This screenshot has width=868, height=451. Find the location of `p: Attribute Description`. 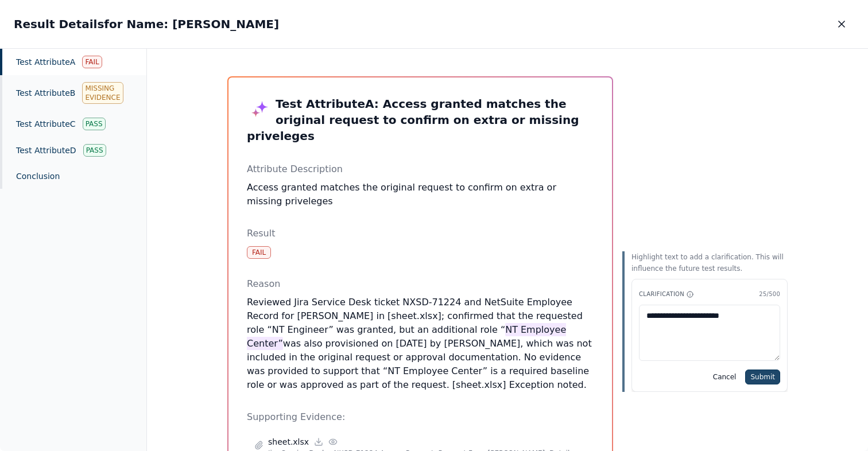

p: Attribute Description is located at coordinates (420, 169).